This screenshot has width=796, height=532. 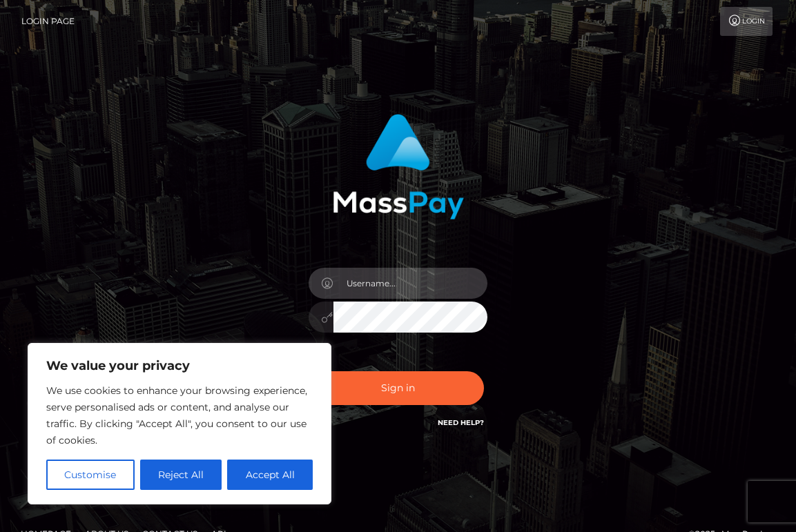 I want to click on button: Reject All, so click(x=181, y=475).